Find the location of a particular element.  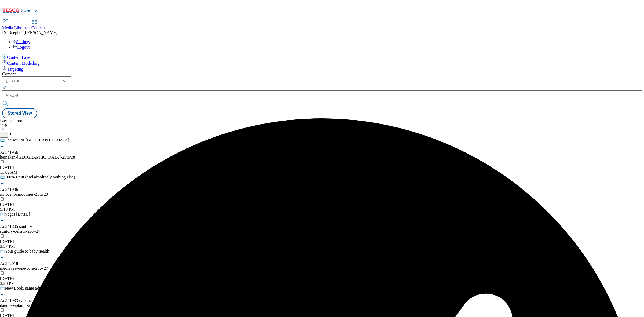

a: Media Library is located at coordinates (15, 25).